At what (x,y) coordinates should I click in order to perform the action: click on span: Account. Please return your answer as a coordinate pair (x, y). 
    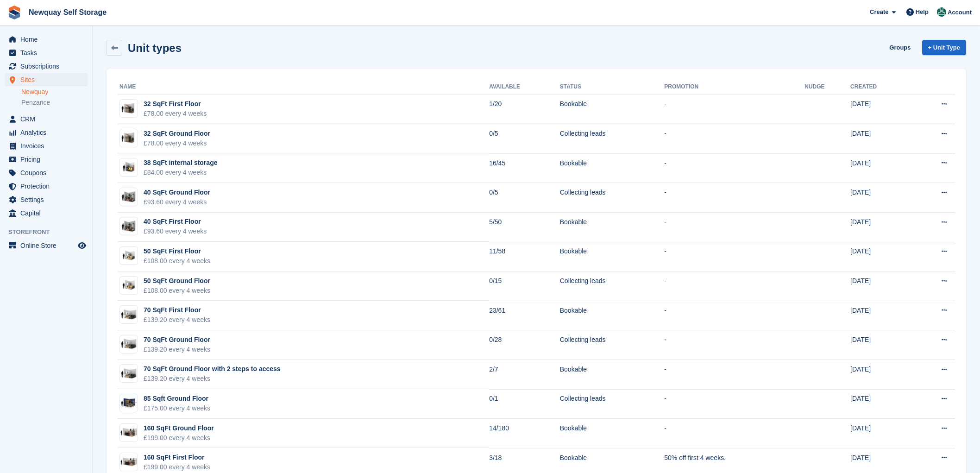
    Looking at the image, I should click on (960, 13).